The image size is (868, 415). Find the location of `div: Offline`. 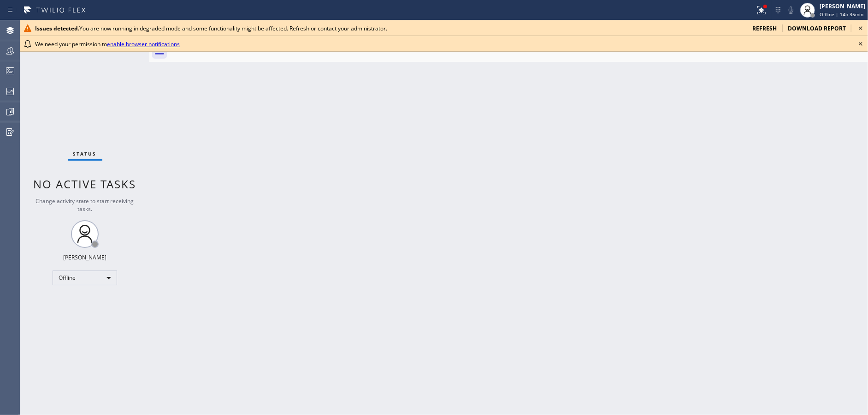

div: Offline is located at coordinates (85, 278).